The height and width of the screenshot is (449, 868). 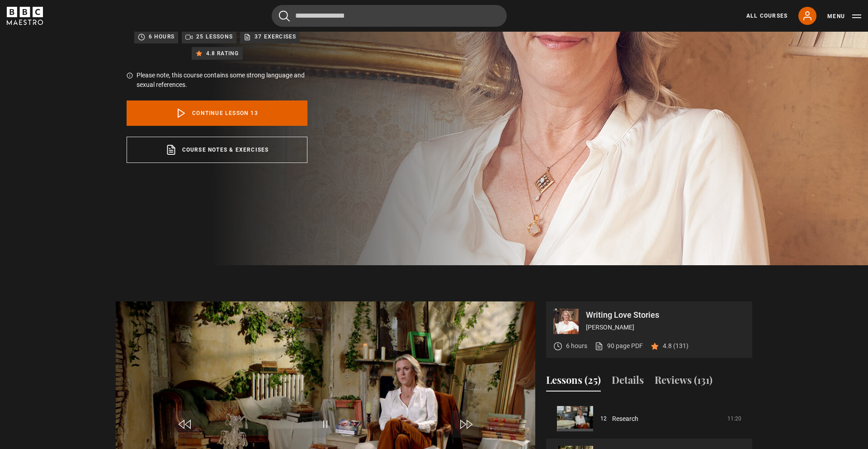 What do you see at coordinates (618, 346) in the screenshot?
I see `a: 90 page PDF` at bounding box center [618, 346].